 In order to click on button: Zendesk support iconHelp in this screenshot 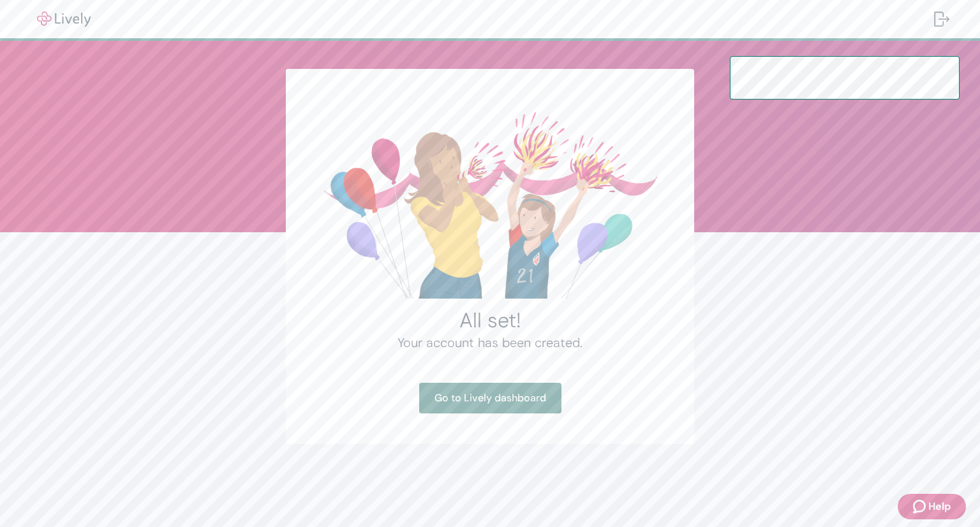, I will do `click(931, 507)`.